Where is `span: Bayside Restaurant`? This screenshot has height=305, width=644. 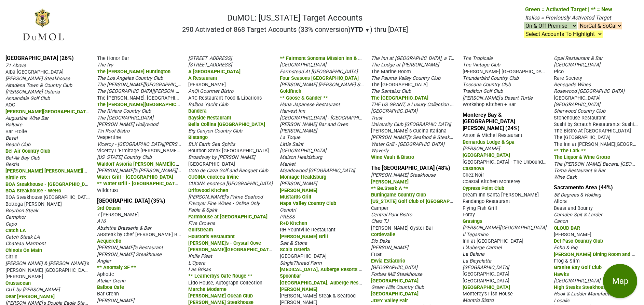
span: Bayside Restaurant is located at coordinates (210, 118).